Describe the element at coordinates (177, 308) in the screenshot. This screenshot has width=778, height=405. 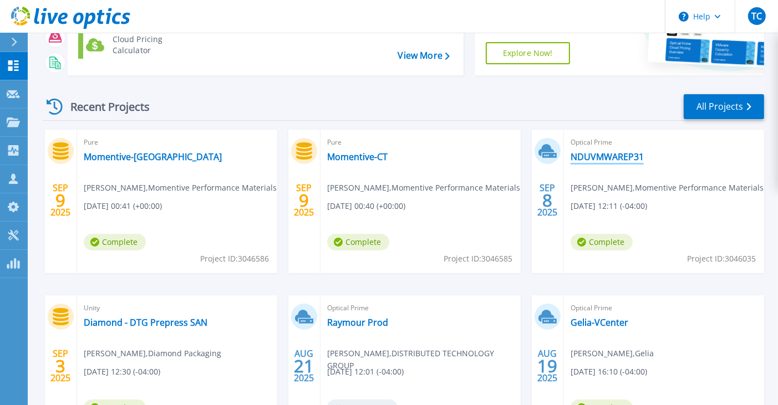
I see `span: Unity` at that location.